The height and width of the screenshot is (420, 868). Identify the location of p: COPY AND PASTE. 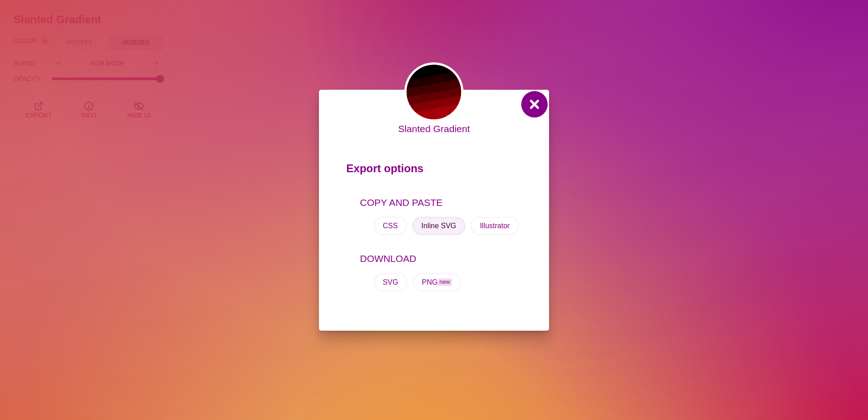
(441, 203).